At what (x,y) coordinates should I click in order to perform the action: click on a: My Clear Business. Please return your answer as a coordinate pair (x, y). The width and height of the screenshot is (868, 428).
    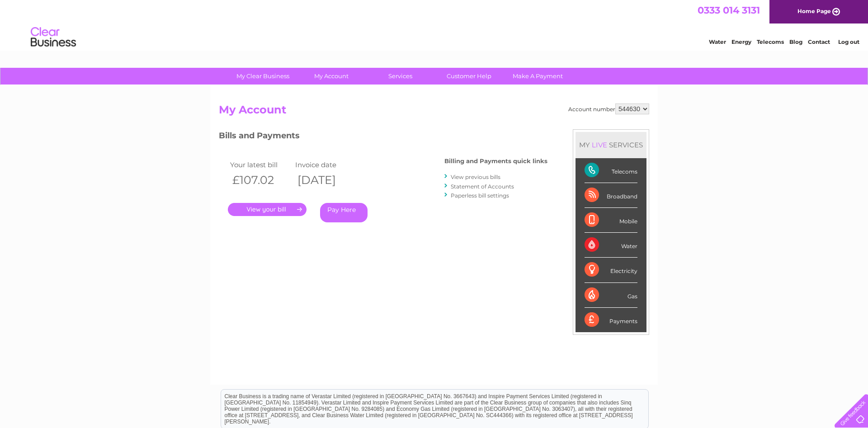
    Looking at the image, I should click on (263, 76).